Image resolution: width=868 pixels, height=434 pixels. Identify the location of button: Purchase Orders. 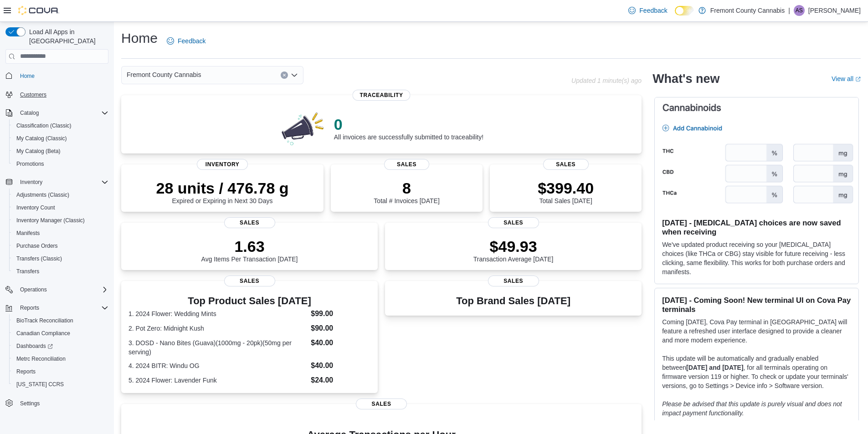
(60, 246).